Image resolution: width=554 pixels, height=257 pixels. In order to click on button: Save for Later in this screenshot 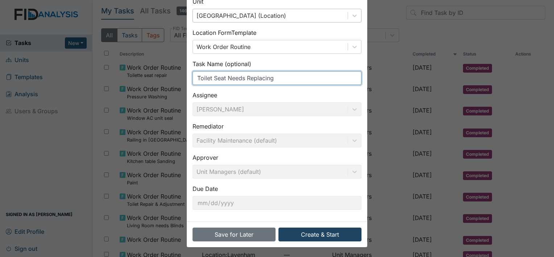, I will do `click(234, 234)`.